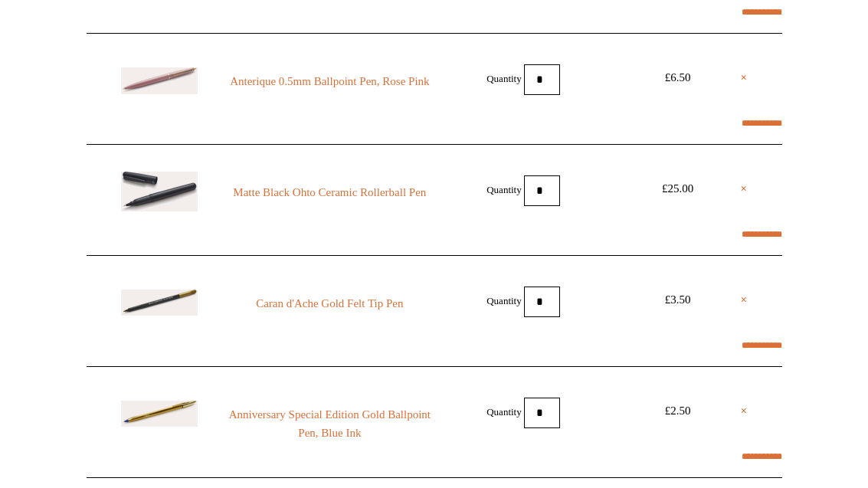 This screenshot has width=868, height=488. What do you see at coordinates (159, 81) in the screenshot?
I see `img: Anterique 0.5mm Ballpoint Pen, Rose Pink` at bounding box center [159, 81].